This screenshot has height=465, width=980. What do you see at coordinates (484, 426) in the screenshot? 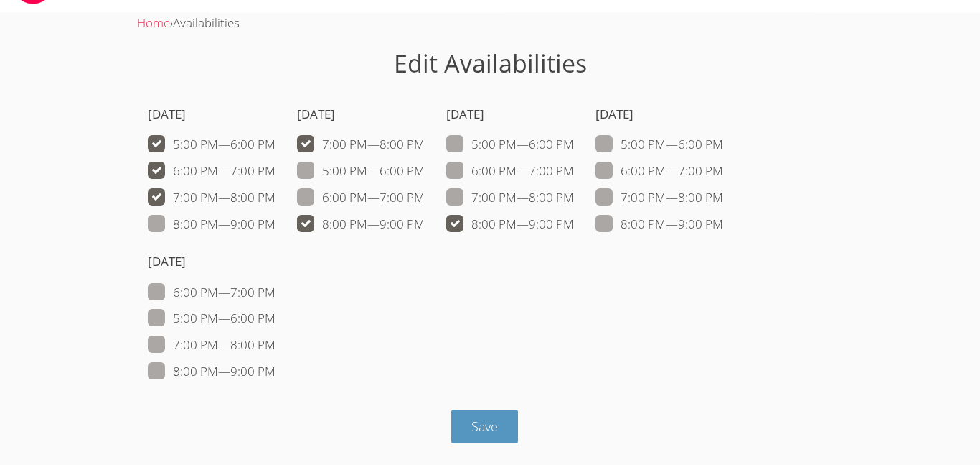
I see `button: Save` at bounding box center [484, 426].